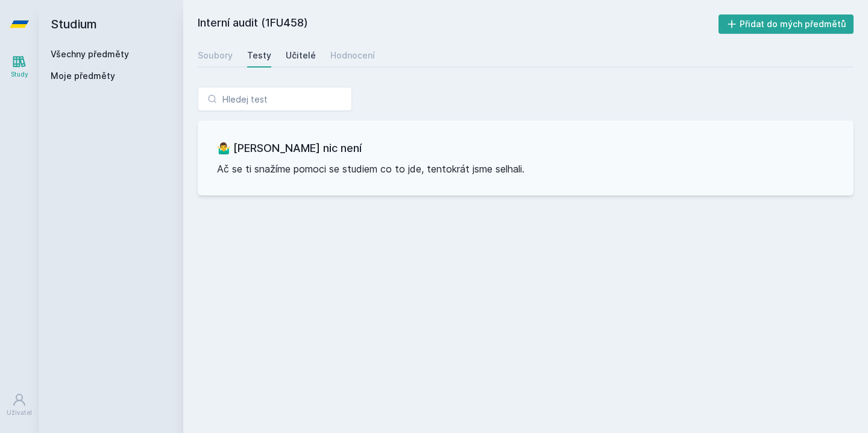 The width and height of the screenshot is (868, 433). I want to click on a: Hodnocení, so click(352, 56).